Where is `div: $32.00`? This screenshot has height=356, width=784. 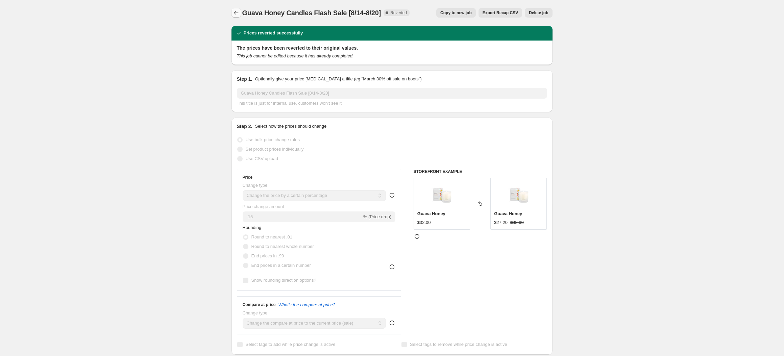 div: $32.00 is located at coordinates (424, 223).